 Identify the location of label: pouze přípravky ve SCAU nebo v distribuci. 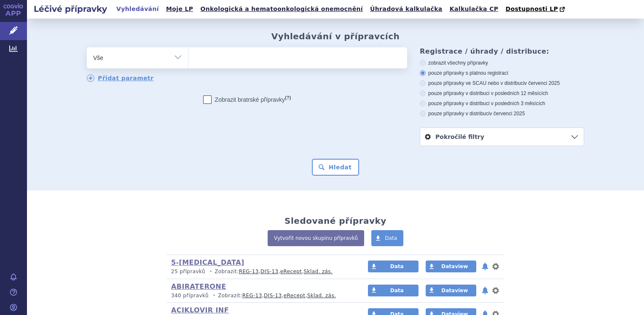
(502, 83).